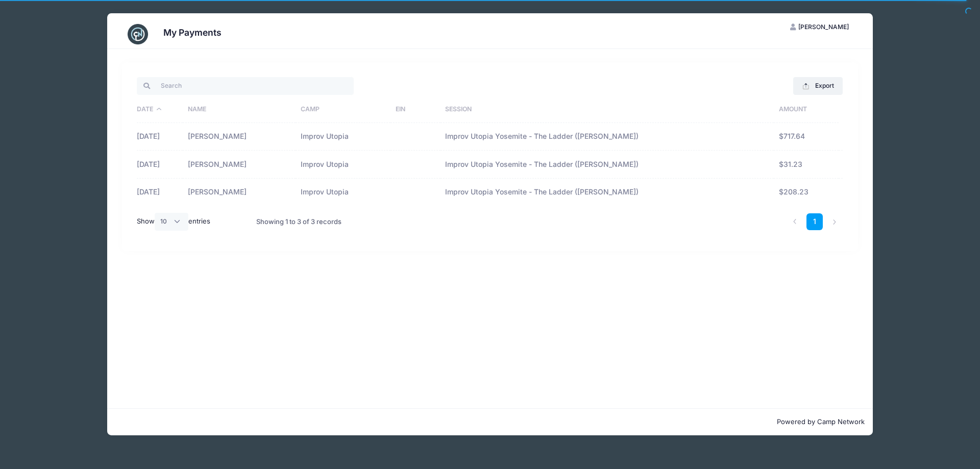  What do you see at coordinates (815, 221) in the screenshot?
I see `a: 1` at bounding box center [815, 221].